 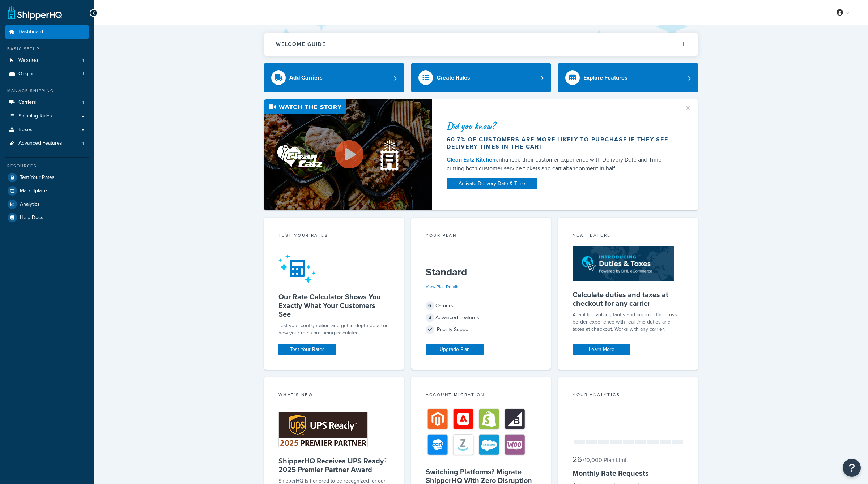 What do you see at coordinates (561, 164) in the screenshot?
I see `div: enhanced their customer experience with Delivery Date and Time — cutting both customer service ti...` at bounding box center [561, 164].